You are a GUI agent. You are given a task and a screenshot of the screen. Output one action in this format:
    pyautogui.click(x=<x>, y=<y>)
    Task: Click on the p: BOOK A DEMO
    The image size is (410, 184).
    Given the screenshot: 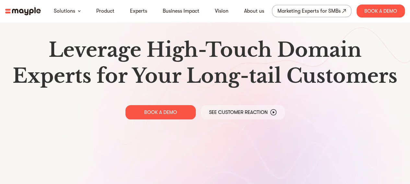 What is the action you would take?
    pyautogui.click(x=161, y=112)
    